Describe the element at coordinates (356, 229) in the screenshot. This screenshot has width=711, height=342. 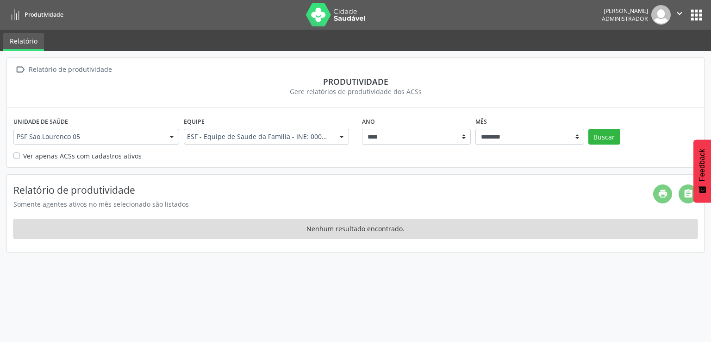
I see `div: Nenhum resultado encontrado.` at that location.